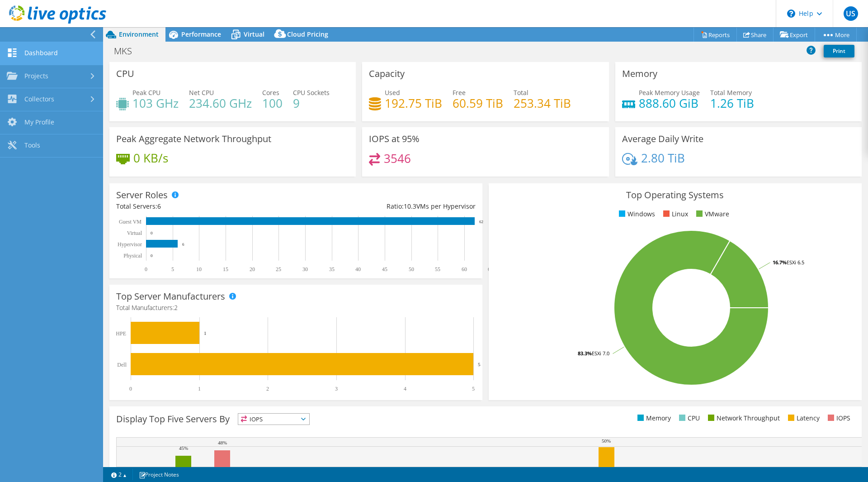  Describe the element at coordinates (271, 93) in the screenshot. I see `span: Cores` at that location.